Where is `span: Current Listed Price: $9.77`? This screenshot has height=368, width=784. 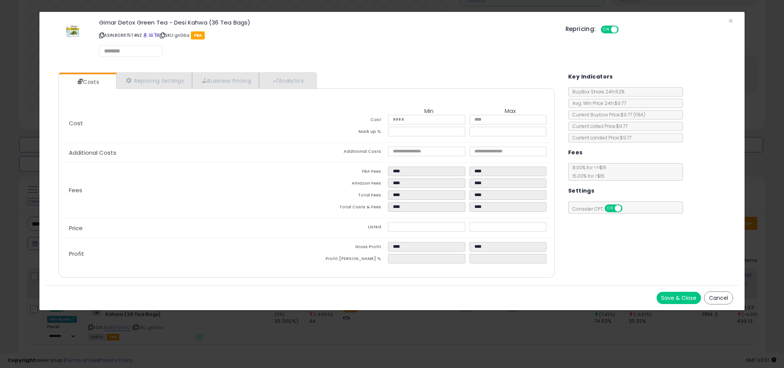 span: Current Listed Price: $9.77 is located at coordinates (598, 126).